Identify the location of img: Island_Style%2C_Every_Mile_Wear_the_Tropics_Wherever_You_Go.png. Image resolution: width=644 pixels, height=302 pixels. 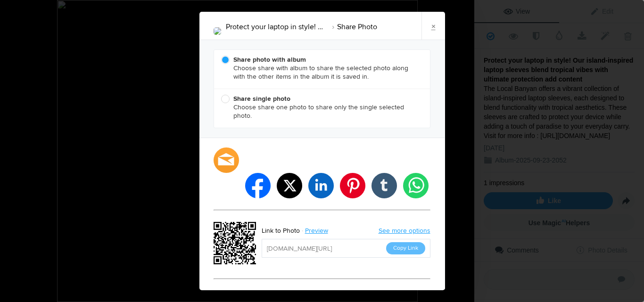
(217, 31).